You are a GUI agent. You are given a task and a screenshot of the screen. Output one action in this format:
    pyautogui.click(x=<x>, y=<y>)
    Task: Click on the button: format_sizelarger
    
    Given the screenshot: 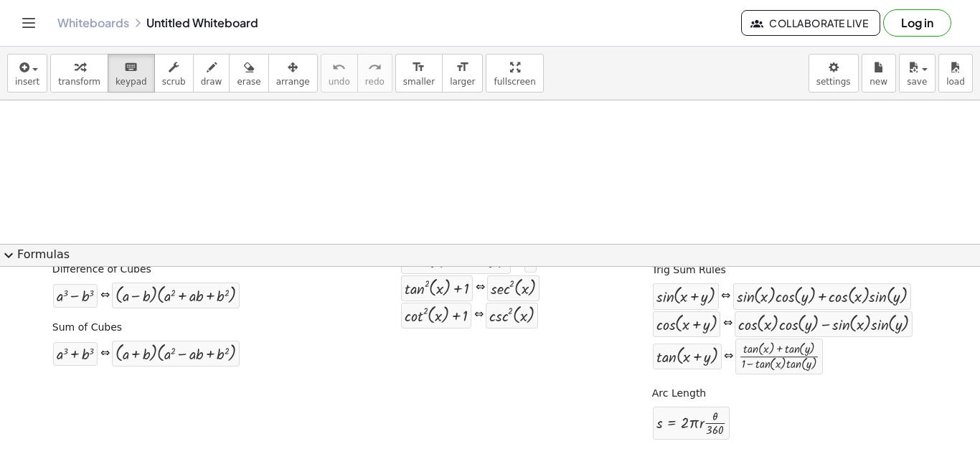 What is the action you would take?
    pyautogui.click(x=462, y=73)
    